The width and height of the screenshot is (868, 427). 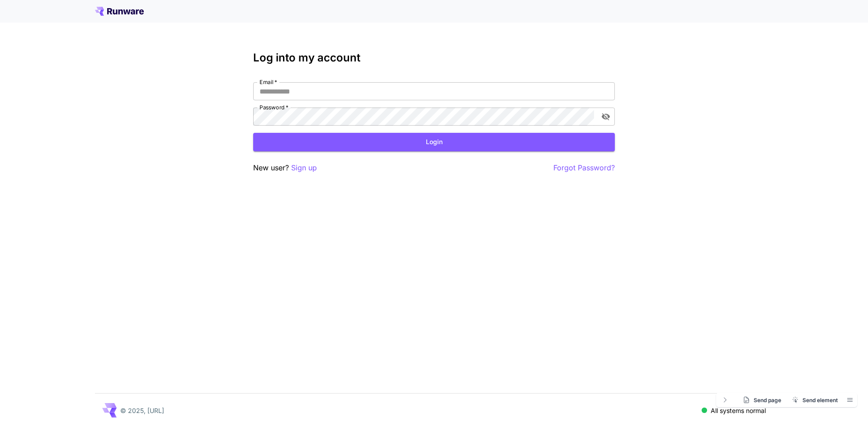 I want to click on label: Email, so click(x=268, y=82).